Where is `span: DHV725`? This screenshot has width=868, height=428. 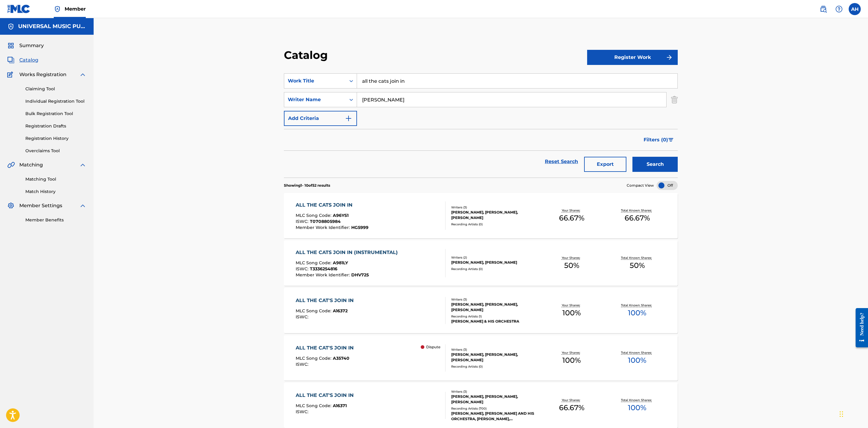 span: DHV725 is located at coordinates (360, 275).